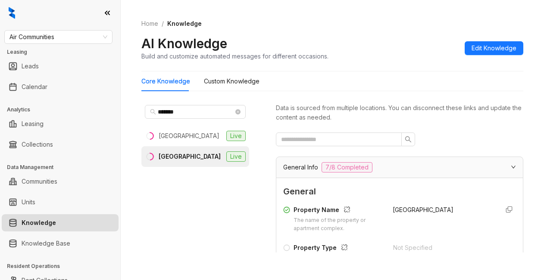 This screenshot has height=280, width=544. What do you see at coordinates (39, 223) in the screenshot?
I see `a: Knowledge` at bounding box center [39, 223].